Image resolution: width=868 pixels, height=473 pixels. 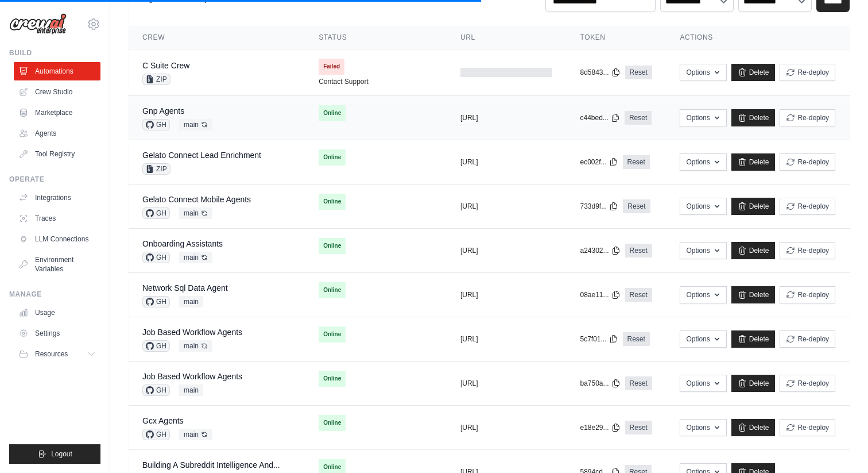 What do you see at coordinates (601, 72) in the screenshot?
I see `button: 8d5843...` at bounding box center [601, 72].